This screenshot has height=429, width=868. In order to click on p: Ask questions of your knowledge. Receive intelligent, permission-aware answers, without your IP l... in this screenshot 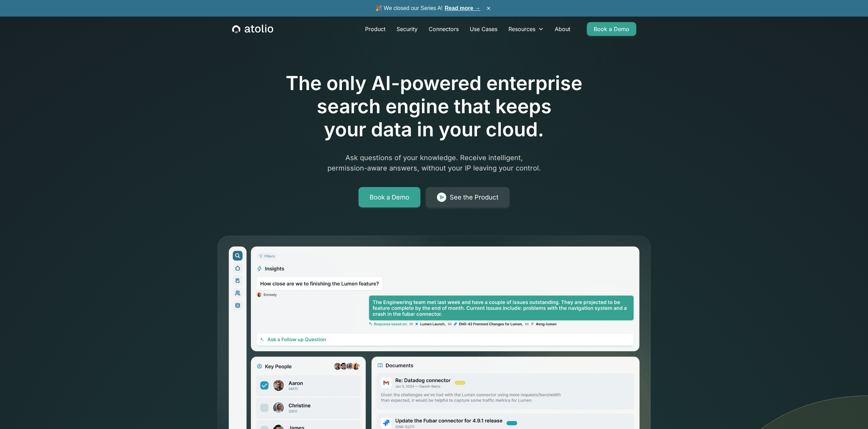, I will do `click(434, 163)`.